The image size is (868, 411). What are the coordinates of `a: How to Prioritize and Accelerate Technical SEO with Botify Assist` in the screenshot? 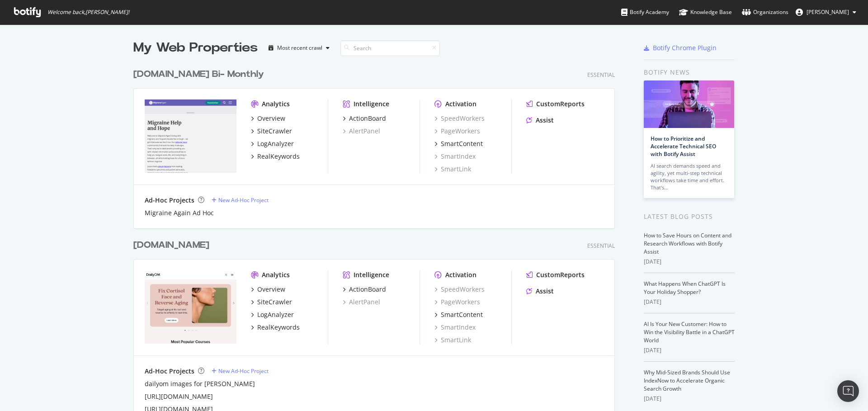 It's located at (683, 146).